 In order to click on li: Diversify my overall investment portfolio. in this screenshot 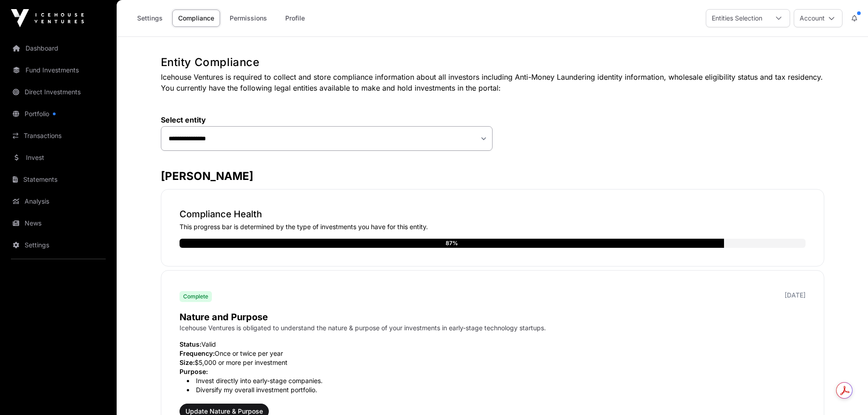, I will do `click(496, 390)`.